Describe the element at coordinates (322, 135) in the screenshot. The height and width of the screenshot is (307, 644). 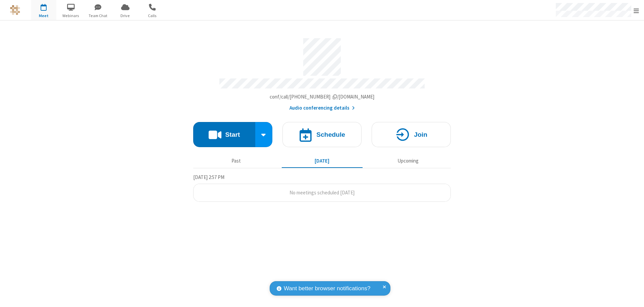
I see `button: Schedule` at that location.